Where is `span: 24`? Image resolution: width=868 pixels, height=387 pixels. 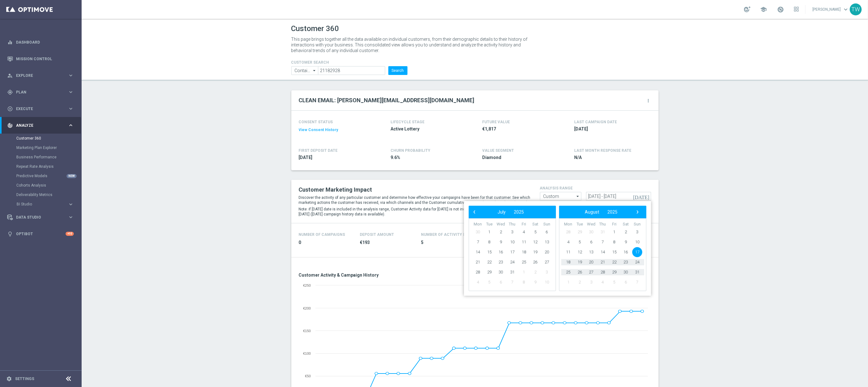 span: 24 is located at coordinates (638, 263).